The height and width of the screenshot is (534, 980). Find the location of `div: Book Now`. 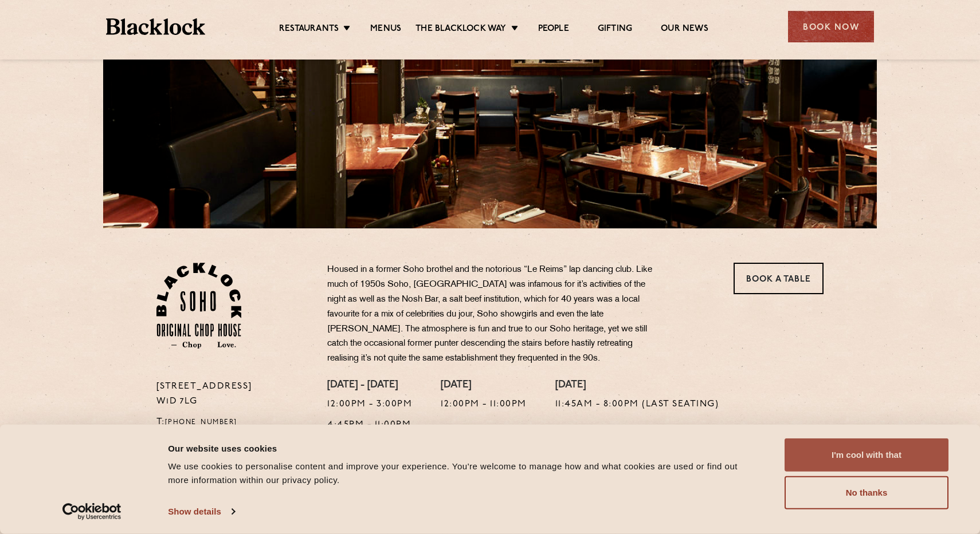

div: Book Now is located at coordinates (831, 26).